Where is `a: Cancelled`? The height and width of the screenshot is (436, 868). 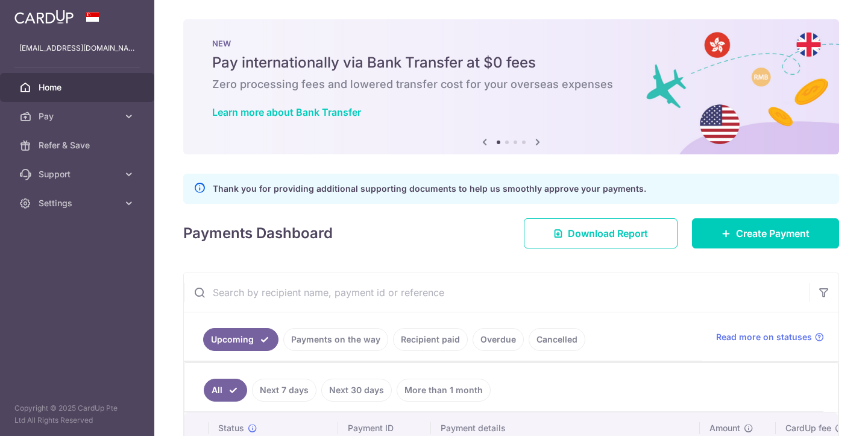 a: Cancelled is located at coordinates (558, 339).